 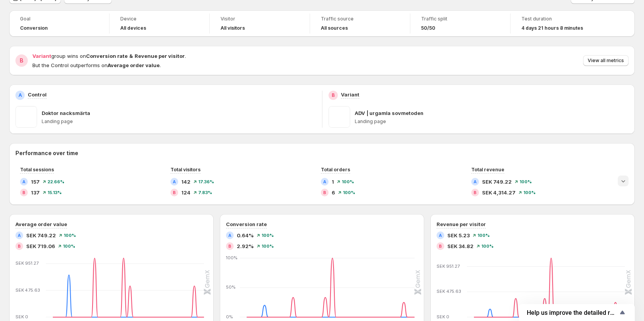 What do you see at coordinates (40, 246) in the screenshot?
I see `span: SEK 719.06` at bounding box center [40, 246].